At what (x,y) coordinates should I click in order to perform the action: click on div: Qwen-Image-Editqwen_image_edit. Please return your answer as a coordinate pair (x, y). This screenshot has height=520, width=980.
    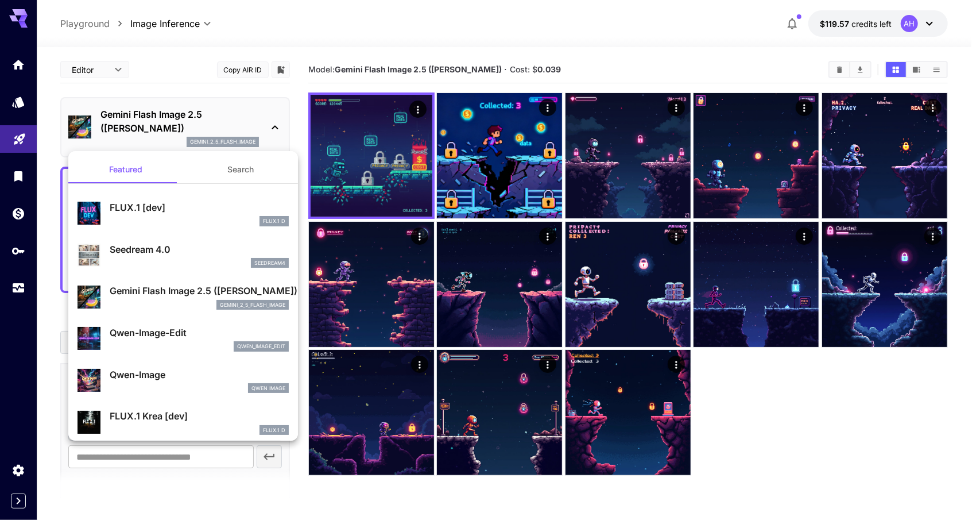
    Looking at the image, I should click on (183, 339).